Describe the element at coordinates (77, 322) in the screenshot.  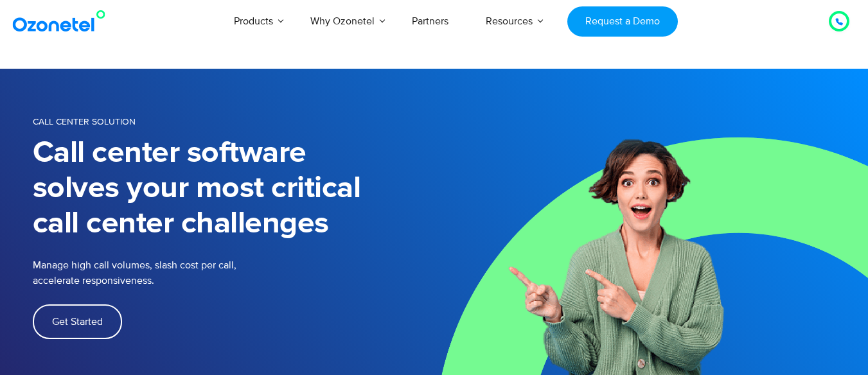
I see `span: Get Started` at that location.